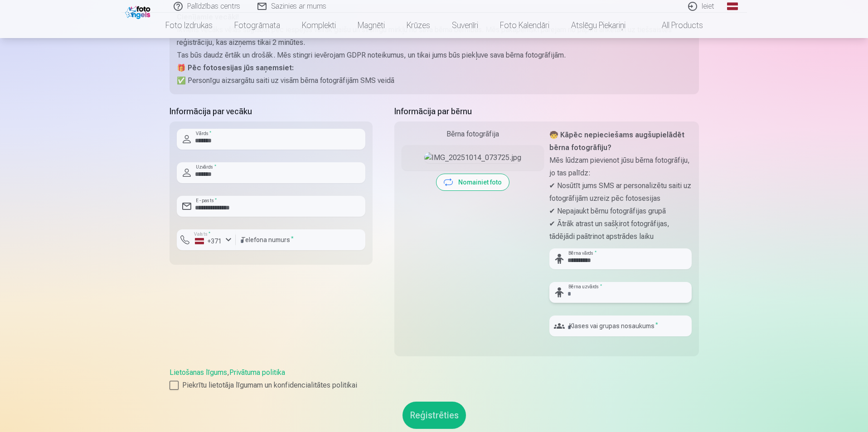 The image size is (868, 432). Describe the element at coordinates (465, 26) in the screenshot. I see `a: Suvenīri` at that location.